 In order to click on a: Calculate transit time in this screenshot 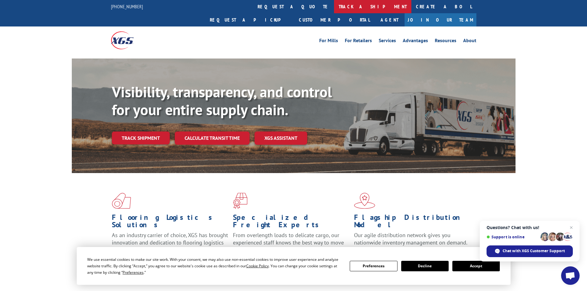, I will do `click(212, 138)`.